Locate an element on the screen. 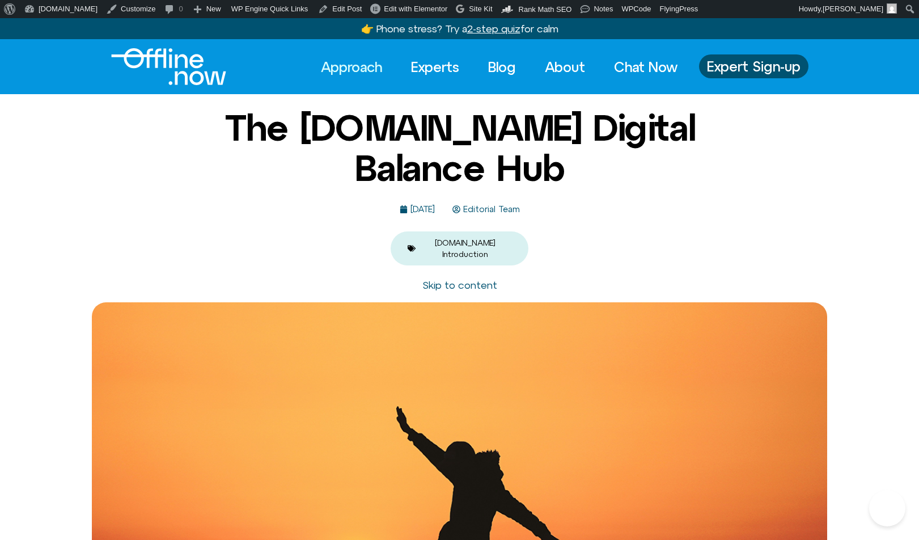 The height and width of the screenshot is (540, 919). a: Experts is located at coordinates (435, 67).